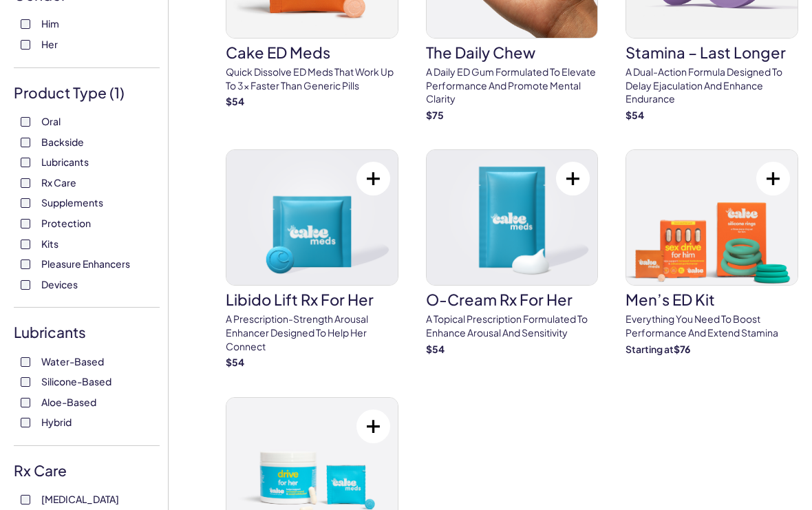 The image size is (812, 510). Describe the element at coordinates (435, 115) in the screenshot. I see `strong: $ 75` at that location.